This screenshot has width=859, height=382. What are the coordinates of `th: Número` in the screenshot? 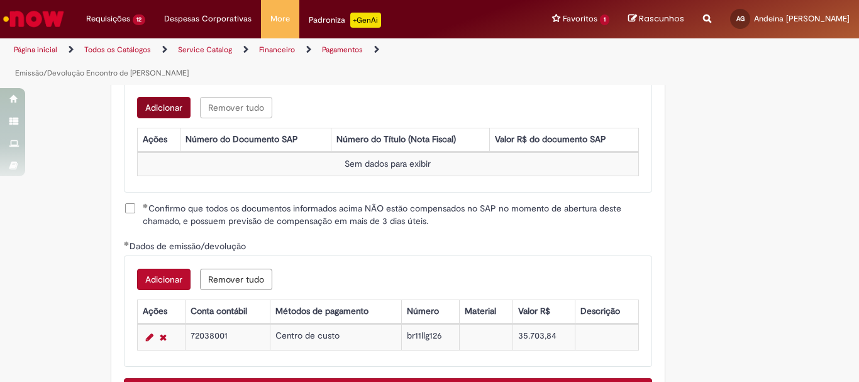 It's located at (430, 311).